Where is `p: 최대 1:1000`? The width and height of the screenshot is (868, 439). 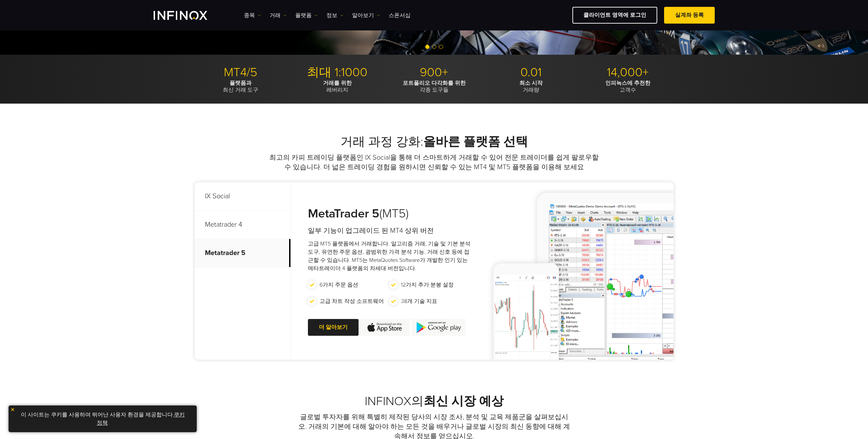 p: 최대 1:1000 is located at coordinates (337, 72).